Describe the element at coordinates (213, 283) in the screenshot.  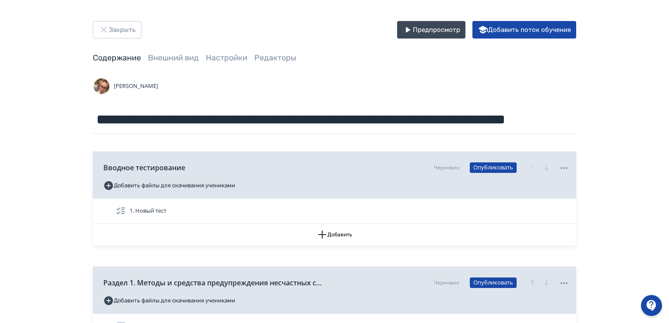
I see `span: Раздел 1. Методы и средства предупреждения несчастных случаев, микроповреждений (микротравм) и пр...` at that location.